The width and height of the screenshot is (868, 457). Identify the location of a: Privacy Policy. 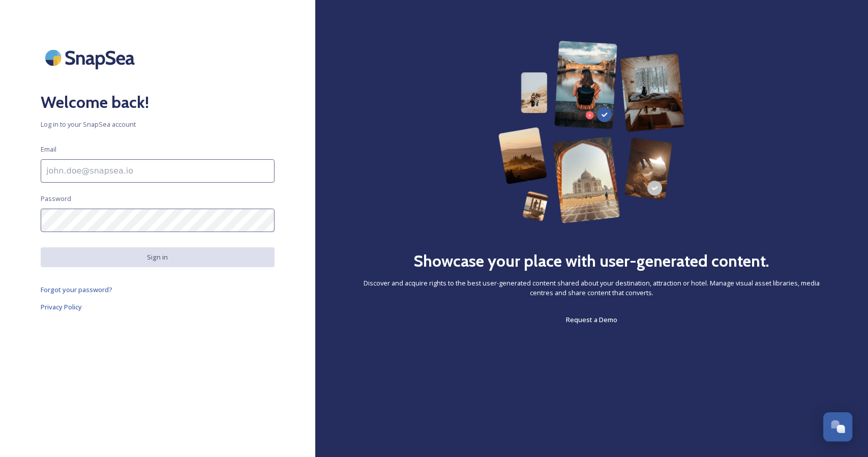
(157, 307).